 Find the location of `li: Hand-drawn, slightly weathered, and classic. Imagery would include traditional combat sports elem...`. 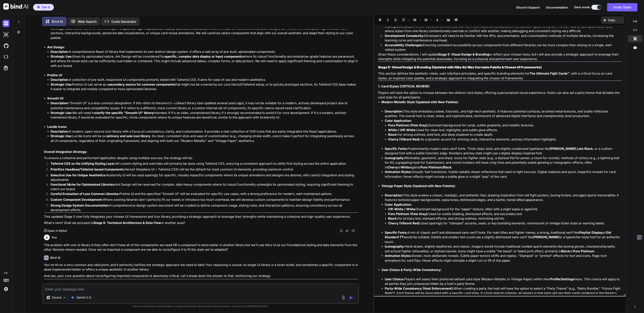

li: Hand-drawn, slightly weathered, and classic. Imagery would include traditional combat sports elem... is located at coordinates (503, 249).